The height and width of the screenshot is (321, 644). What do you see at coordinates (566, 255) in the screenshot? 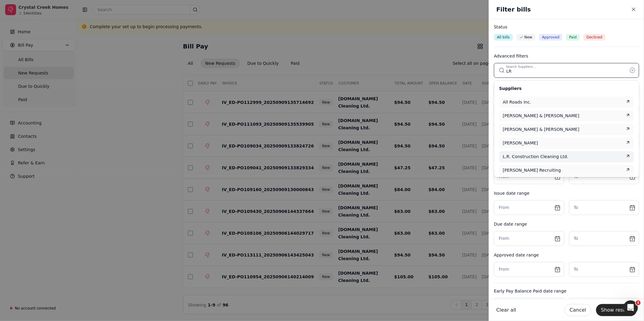
I see `div: Approved date range` at bounding box center [566, 255].